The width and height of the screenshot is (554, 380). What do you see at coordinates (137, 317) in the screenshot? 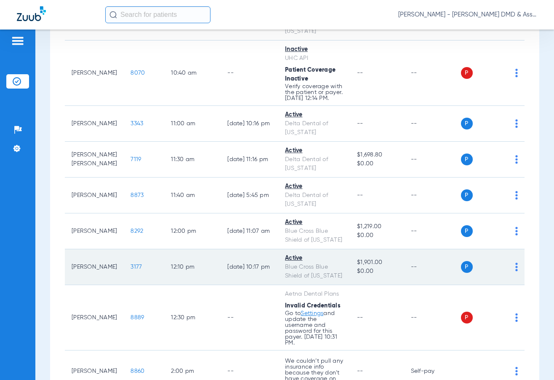
I see `span: 8889` at bounding box center [137, 317].